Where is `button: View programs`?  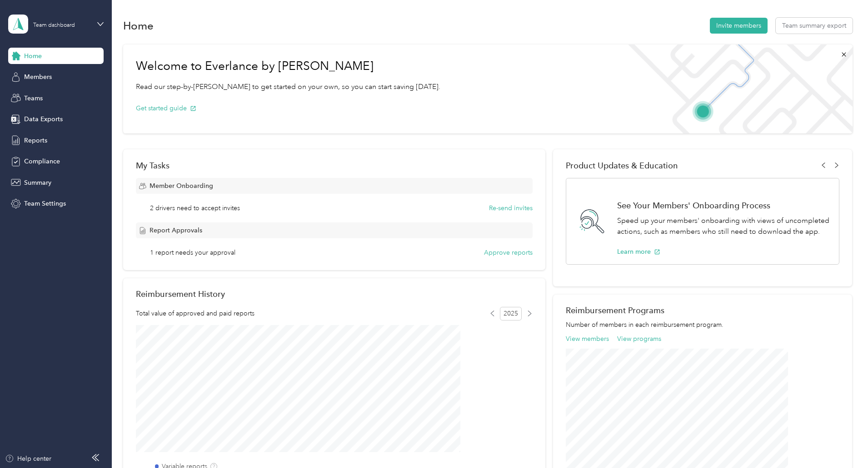 button: View programs is located at coordinates (639, 339).